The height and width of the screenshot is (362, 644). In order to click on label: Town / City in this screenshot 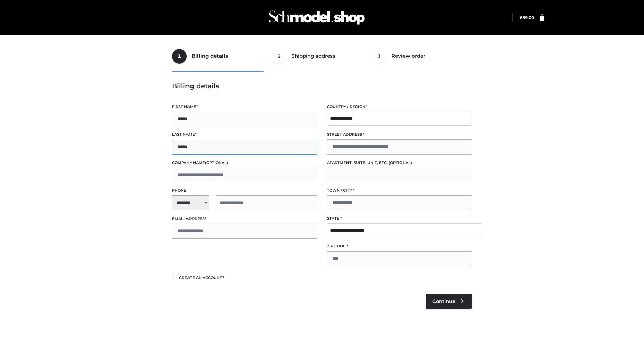, I will do `click(399, 191)`.